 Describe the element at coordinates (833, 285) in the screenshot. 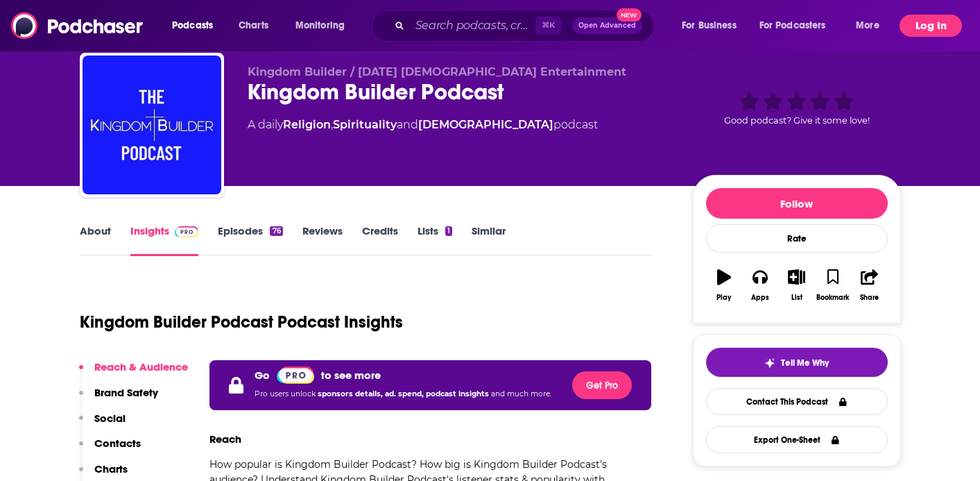

I see `button: Bookmark` at that location.